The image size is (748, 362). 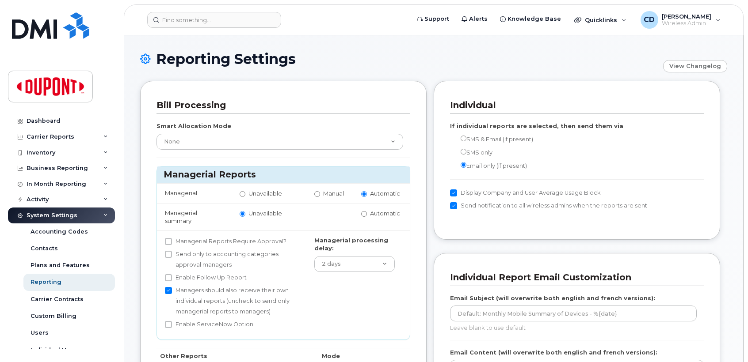 What do you see at coordinates (206, 278) in the screenshot?
I see `label: Enable Follow Up Report` at bounding box center [206, 278].